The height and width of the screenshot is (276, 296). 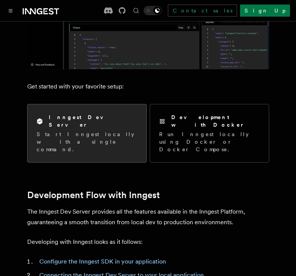 What do you see at coordinates (148, 87) in the screenshot?
I see `p: Get started with your favorite setup:` at bounding box center [148, 87].